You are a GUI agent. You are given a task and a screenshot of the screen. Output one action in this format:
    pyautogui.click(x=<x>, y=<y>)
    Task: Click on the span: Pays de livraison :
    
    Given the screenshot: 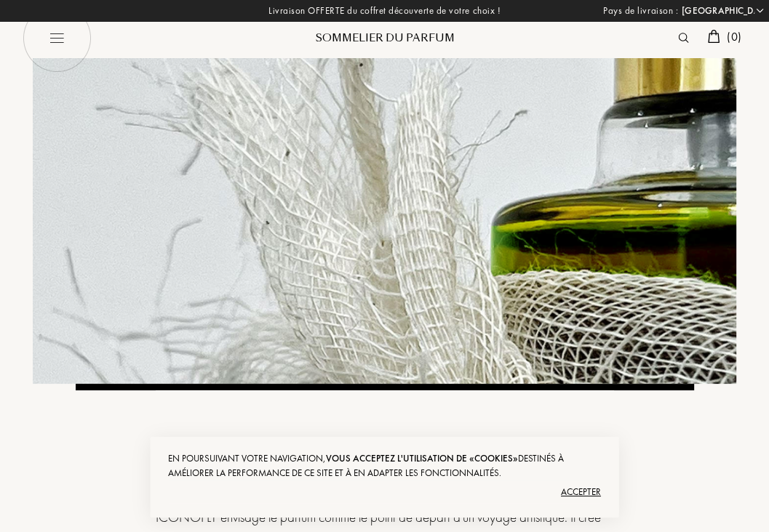 What is the action you would take?
    pyautogui.click(x=641, y=11)
    